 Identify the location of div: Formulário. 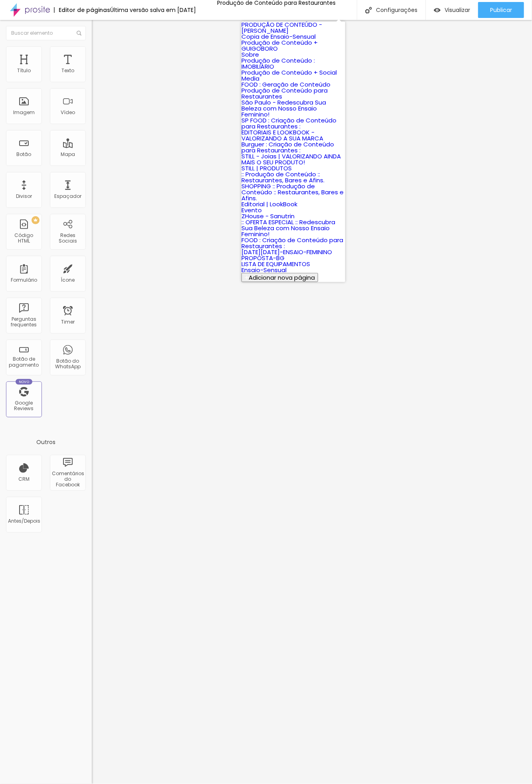
(24, 280).